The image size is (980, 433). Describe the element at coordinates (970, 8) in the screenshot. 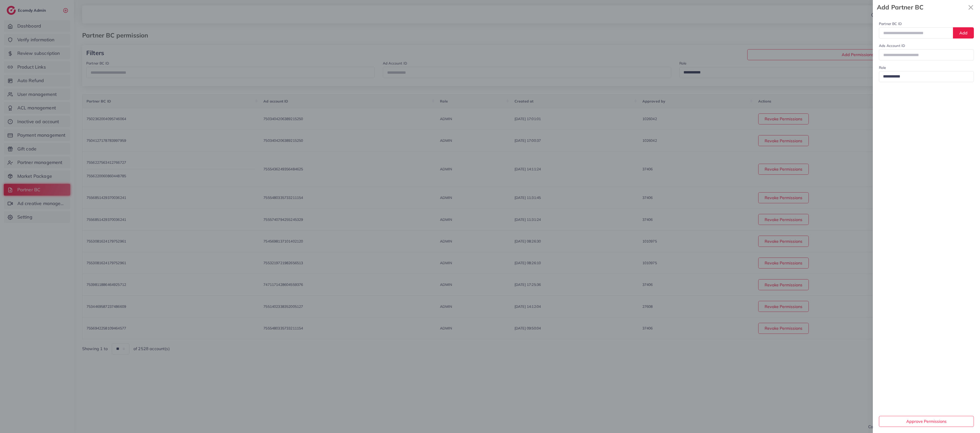

I see `svg: x` at that location.